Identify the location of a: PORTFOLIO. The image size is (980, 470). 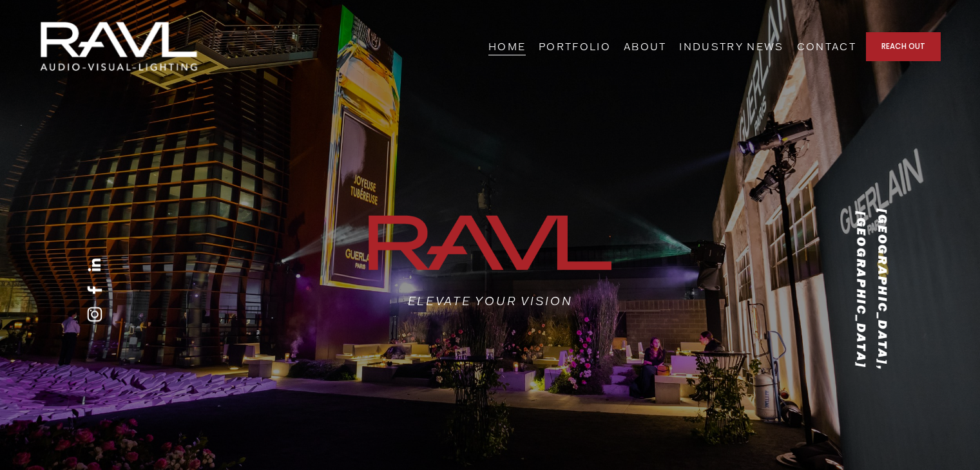
(575, 47).